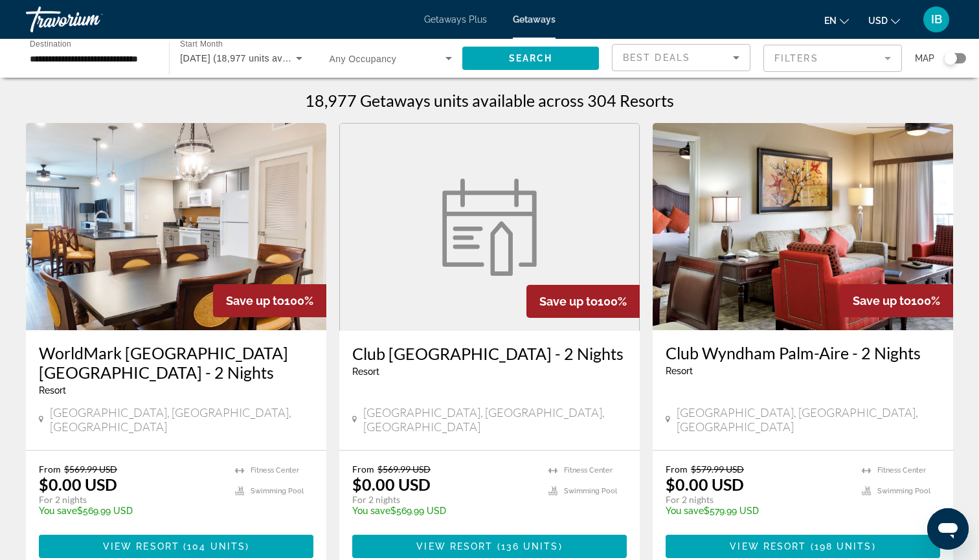  I want to click on a: Getaways, so click(534, 19).